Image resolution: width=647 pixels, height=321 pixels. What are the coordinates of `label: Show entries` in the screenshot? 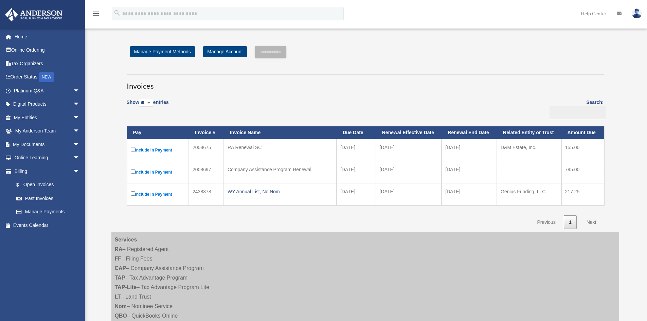 It's located at (148, 106).